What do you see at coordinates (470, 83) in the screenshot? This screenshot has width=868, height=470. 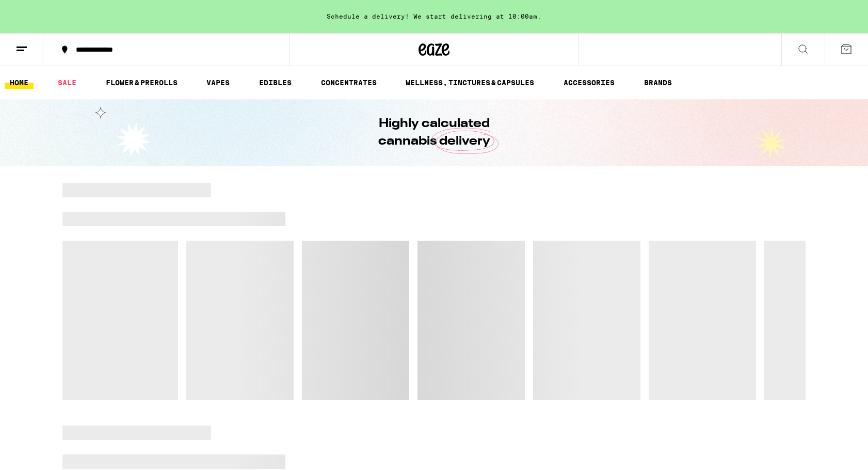 I see `a: WELLNESS, TINCTURES & CAPSULES` at bounding box center [470, 83].